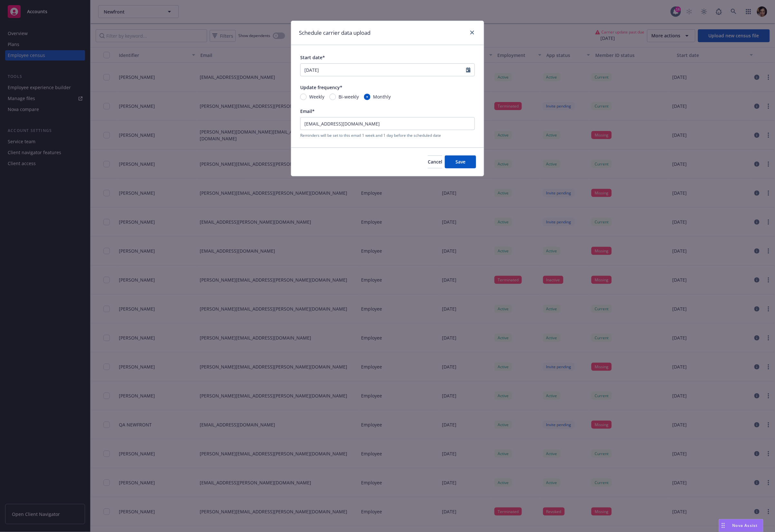 This screenshot has height=532, width=775. What do you see at coordinates (317, 96) in the screenshot?
I see `span: Weekly` at bounding box center [317, 96].